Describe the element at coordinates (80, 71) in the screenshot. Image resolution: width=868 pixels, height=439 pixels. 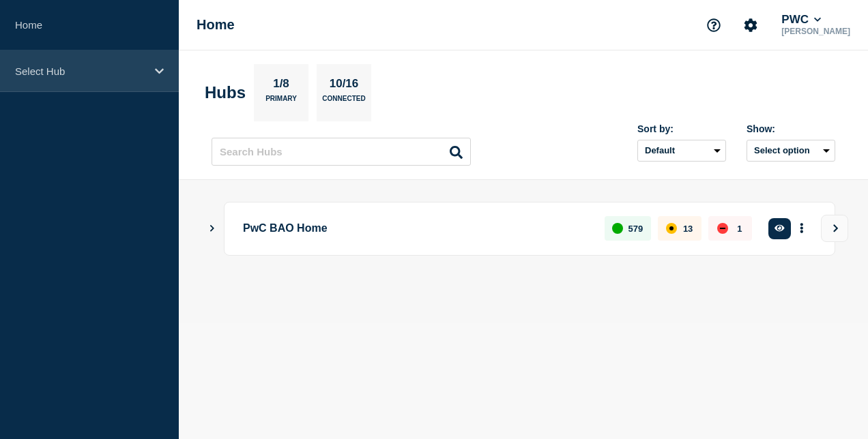
I see `p: Select Hub` at that location.